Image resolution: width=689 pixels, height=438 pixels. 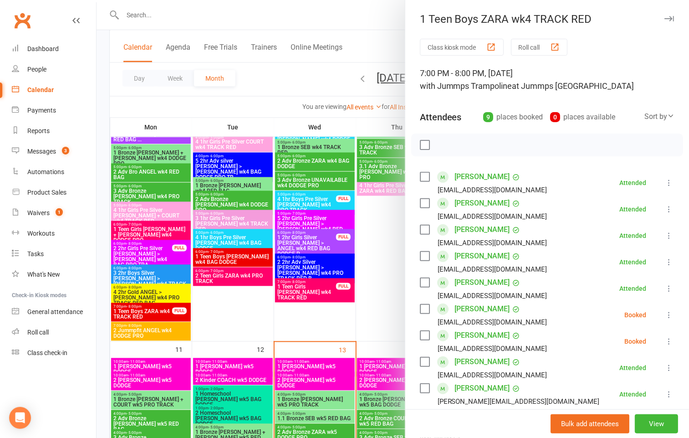 I want to click on div: places available, so click(x=582, y=117).